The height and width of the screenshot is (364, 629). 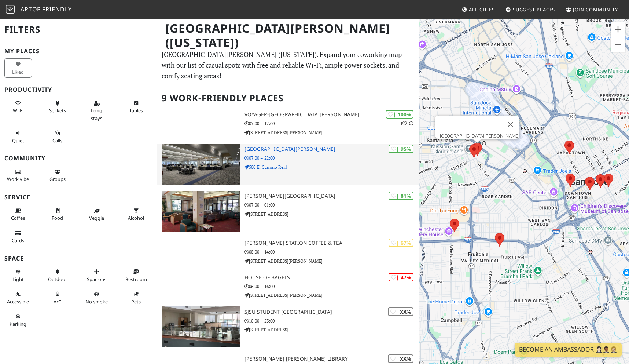 What do you see at coordinates (97, 275) in the screenshot?
I see `button: Spacious` at bounding box center [97, 275].